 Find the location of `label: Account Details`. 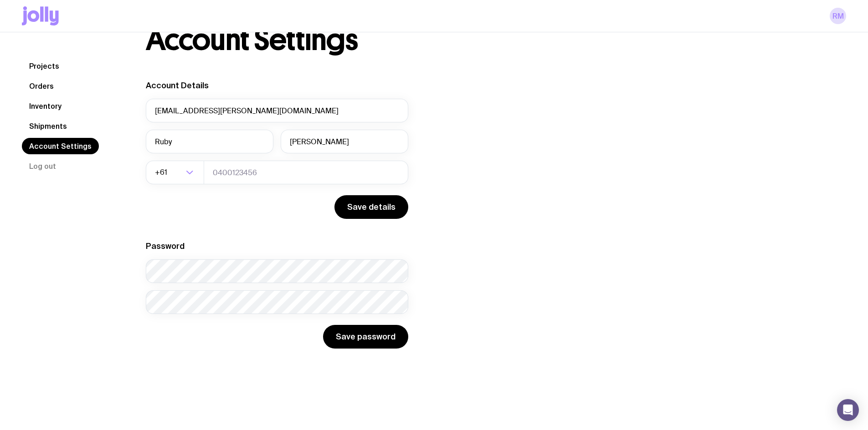

label: Account Details is located at coordinates (177, 85).